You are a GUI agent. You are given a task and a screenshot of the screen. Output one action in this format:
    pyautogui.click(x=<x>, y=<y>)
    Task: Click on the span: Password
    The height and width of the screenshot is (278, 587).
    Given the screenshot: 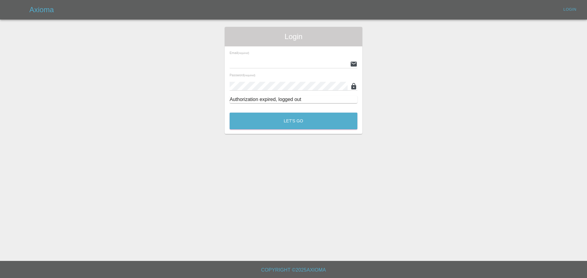 What is the action you would take?
    pyautogui.click(x=242, y=75)
    